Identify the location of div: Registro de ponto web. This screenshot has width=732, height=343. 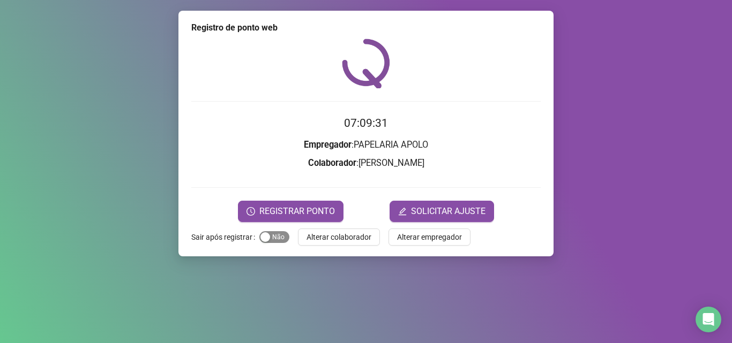
(366, 28).